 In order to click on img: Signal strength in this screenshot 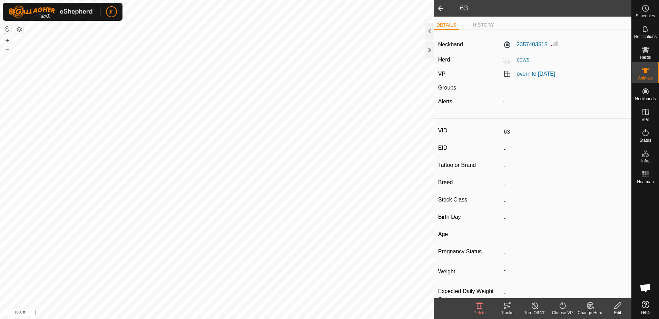, I will do `click(555, 43)`.